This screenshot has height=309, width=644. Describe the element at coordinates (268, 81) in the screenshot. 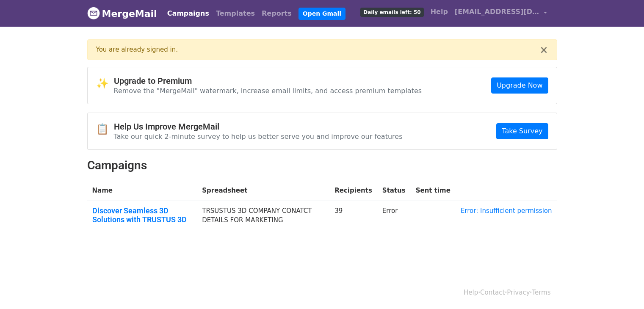

I see `h4: Upgrade to Premium` at that location.